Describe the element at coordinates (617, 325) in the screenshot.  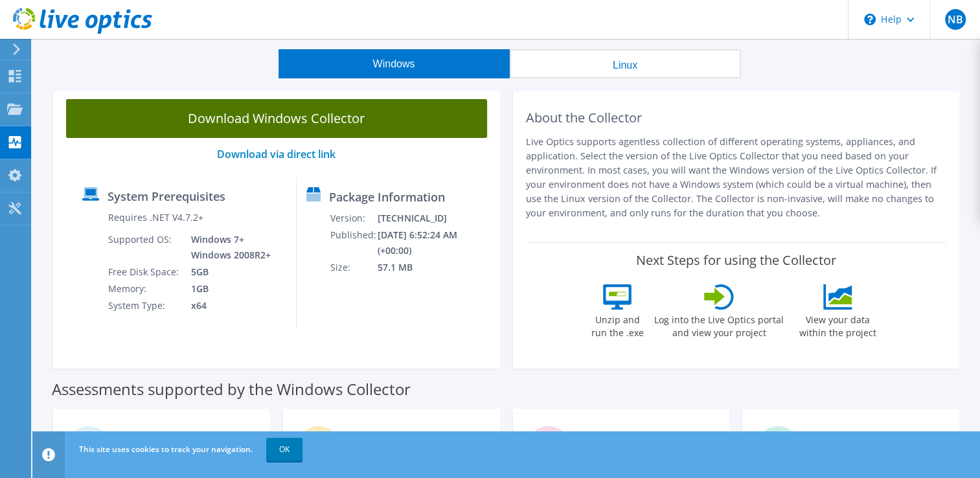
I see `label: Unzip and run the .exe` at that location.